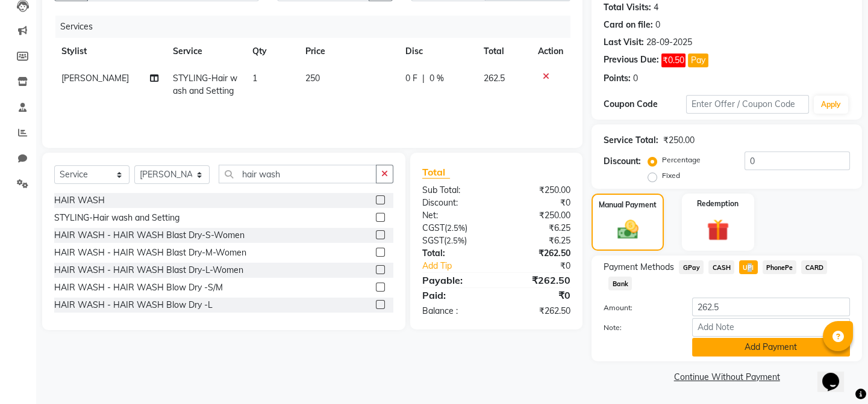 The image size is (868, 404). What do you see at coordinates (110, 51) in the screenshot?
I see `th: Stylist` at bounding box center [110, 51].